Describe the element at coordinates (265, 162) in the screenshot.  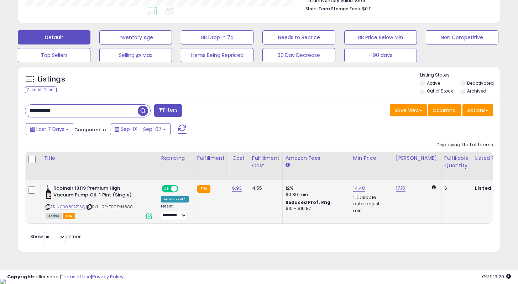
I see `div: Fulfillment Cost` at that location.